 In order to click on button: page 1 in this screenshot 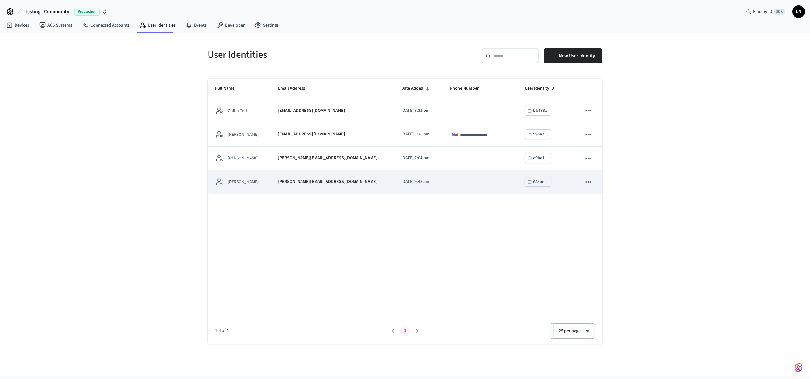, I will do `click(405, 331)`.